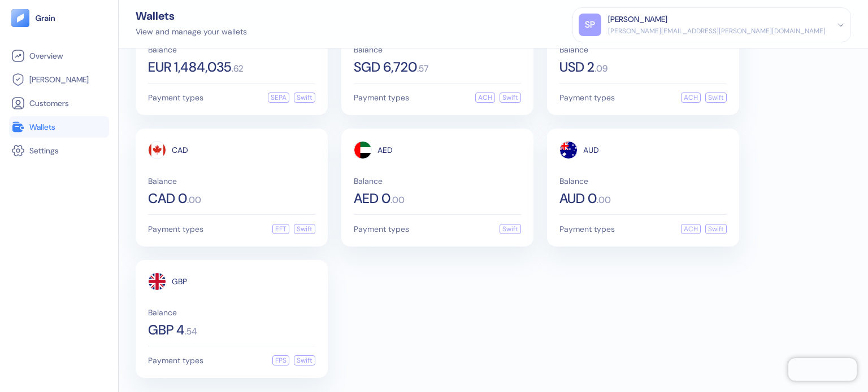  What do you see at coordinates (59, 150) in the screenshot?
I see `a: Settings` at bounding box center [59, 150].